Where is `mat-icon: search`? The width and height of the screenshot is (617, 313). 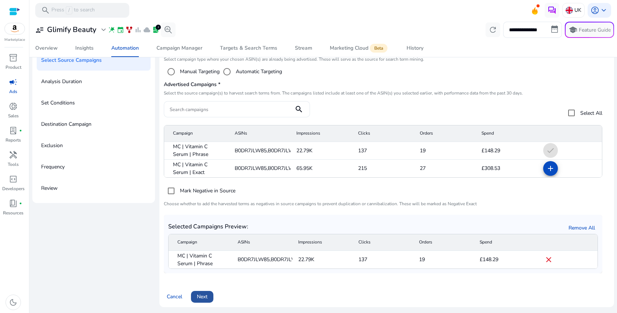
mat-icon: search is located at coordinates (299, 109).